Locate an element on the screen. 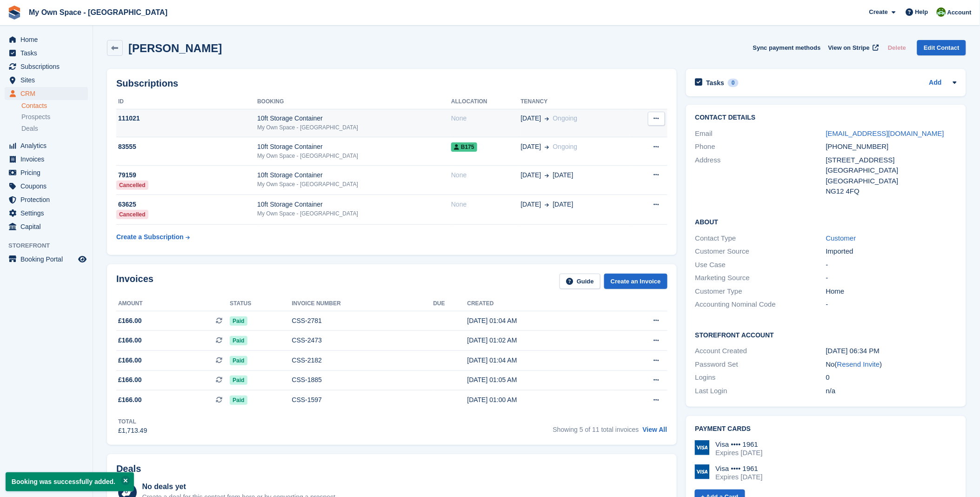 The height and width of the screenshot is (497, 980). div: Phone is located at coordinates (760, 147).